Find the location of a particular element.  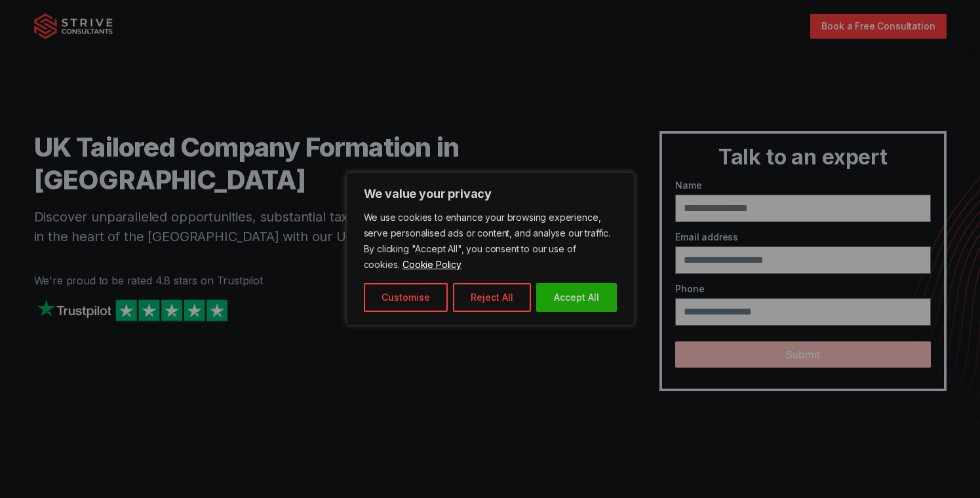

p: We use cookies to enhance your browsing experience, serve personalised ads or content, and analys... is located at coordinates (490, 241).